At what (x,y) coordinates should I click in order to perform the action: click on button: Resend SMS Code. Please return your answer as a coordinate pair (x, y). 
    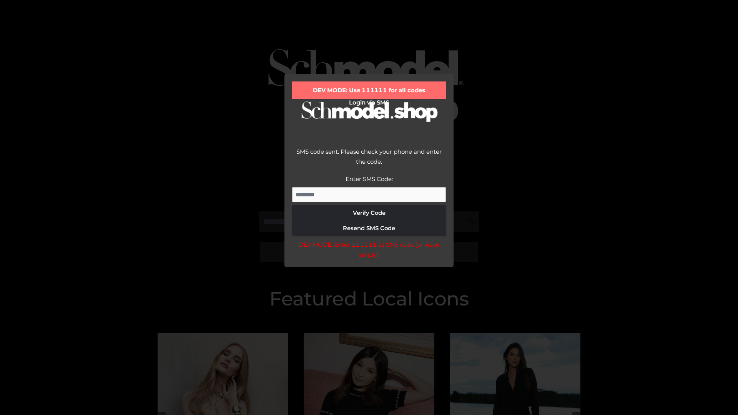
    Looking at the image, I should click on (369, 228).